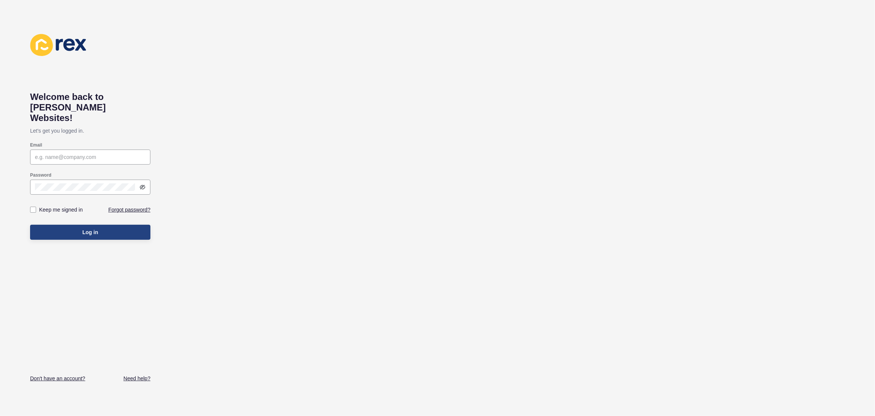 The height and width of the screenshot is (416, 875). I want to click on label: Keep me signed in, so click(61, 210).